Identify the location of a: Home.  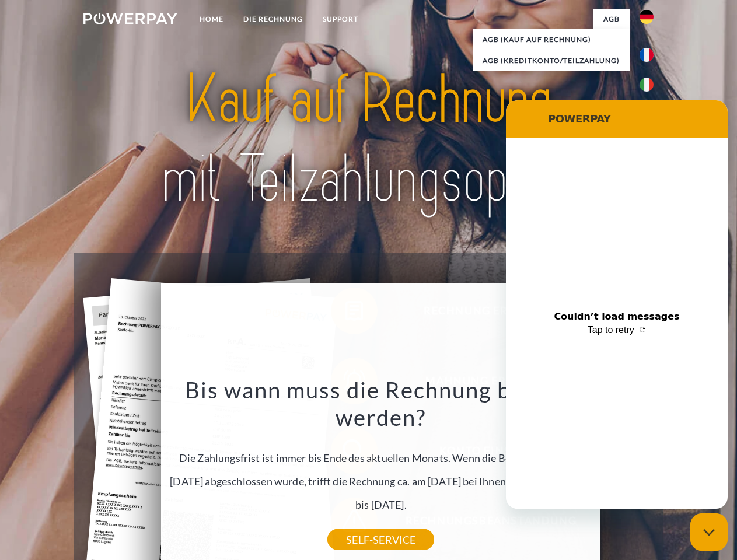
(211, 19).